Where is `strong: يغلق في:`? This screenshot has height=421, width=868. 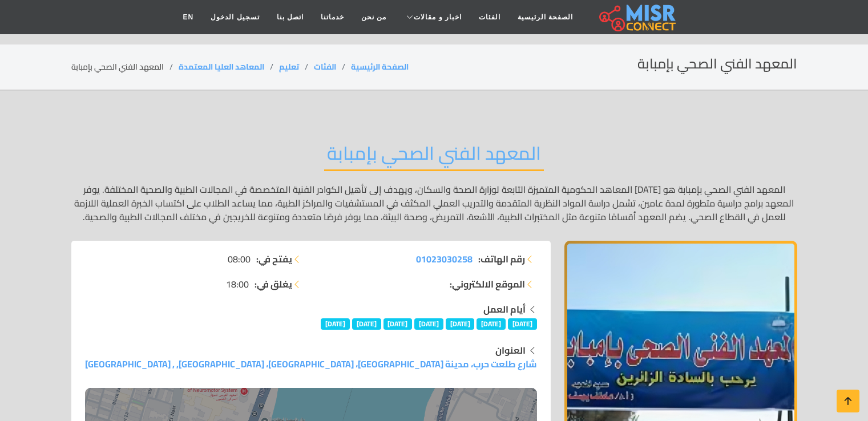 strong: يغلق في: is located at coordinates (273, 284).